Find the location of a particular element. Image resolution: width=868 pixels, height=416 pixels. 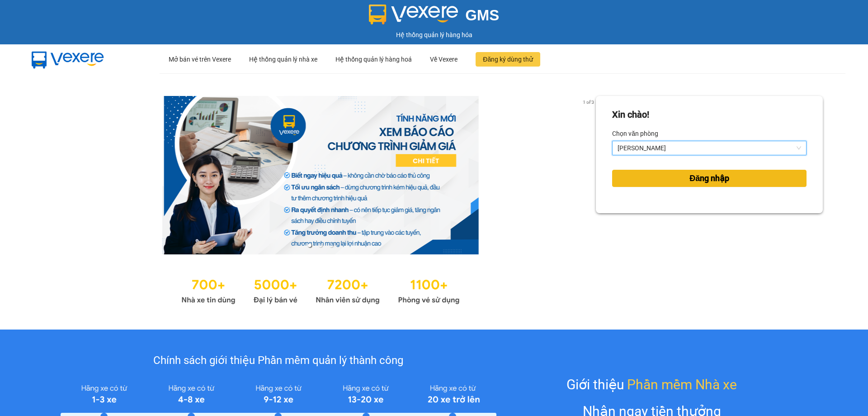

div: Mở bán vé trên Vexere is located at coordinates (200, 59).